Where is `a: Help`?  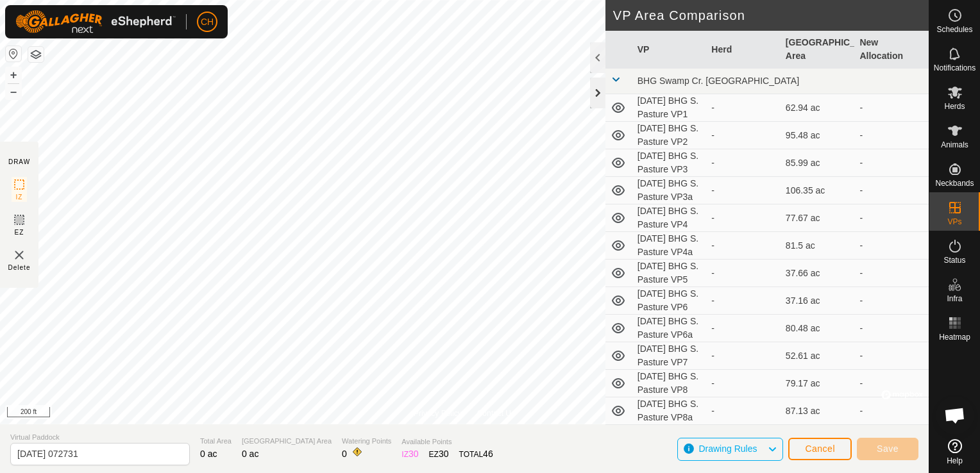 a: Help is located at coordinates (954, 452).